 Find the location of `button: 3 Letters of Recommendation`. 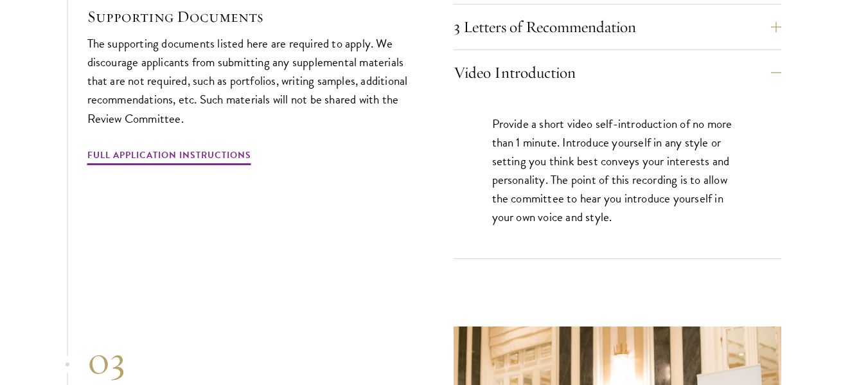

button: 3 Letters of Recommendation is located at coordinates (618, 27).